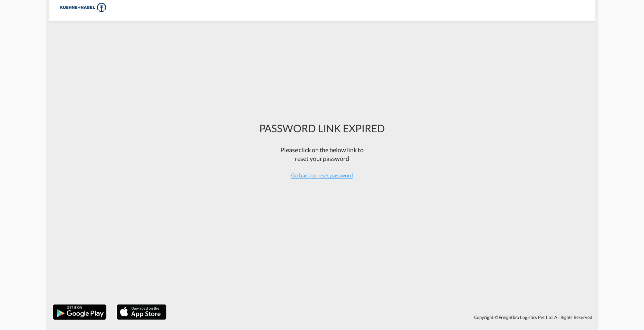 The height and width of the screenshot is (330, 644). What do you see at coordinates (322, 159) in the screenshot?
I see `span: reset your password` at bounding box center [322, 159].